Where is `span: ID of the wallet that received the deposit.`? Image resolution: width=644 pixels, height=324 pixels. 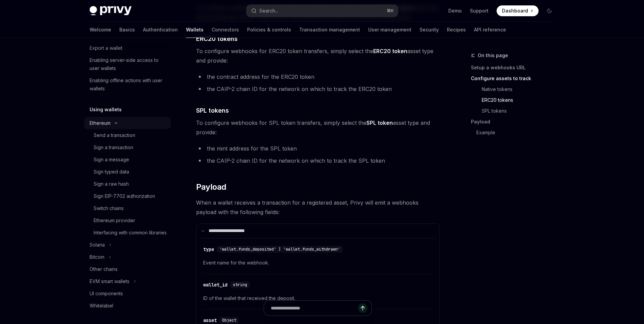 span: ID of the wallet that received the deposit. is located at coordinates (318, 298).